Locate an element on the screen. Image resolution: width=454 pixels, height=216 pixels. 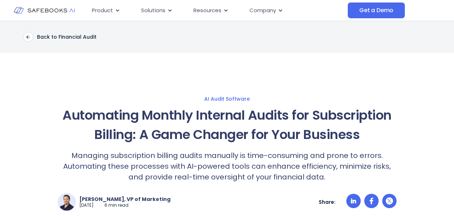
p: Managing subscription billing audits manually is time-consuming and prone to errors. Automating t... is located at coordinates (227, 167).